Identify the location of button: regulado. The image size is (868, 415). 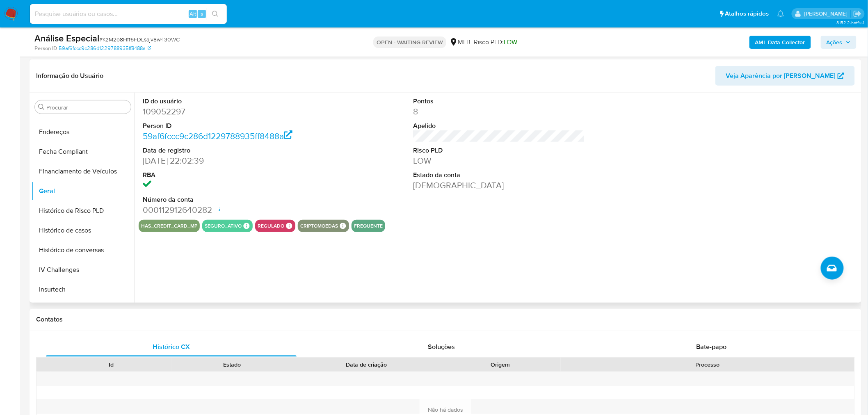
(271, 226).